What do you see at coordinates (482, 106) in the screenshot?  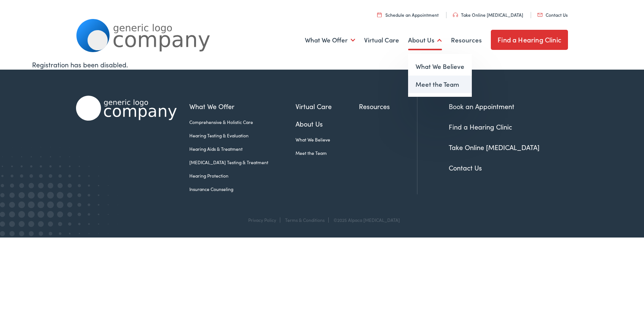 I see `a: Book an Appointment` at bounding box center [482, 106].